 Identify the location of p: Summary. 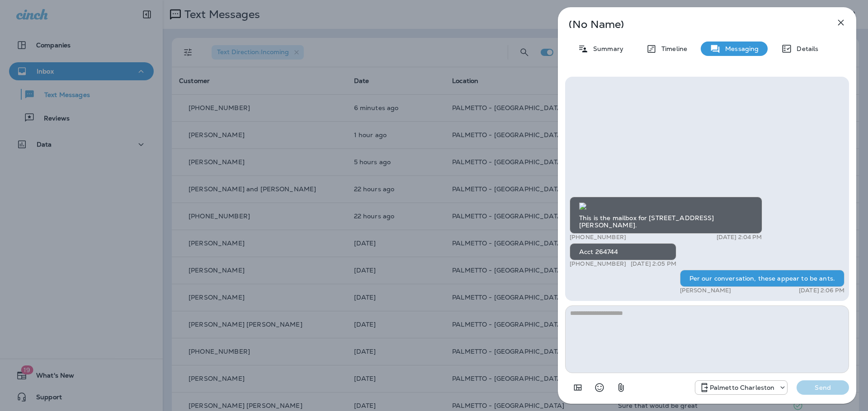
(605, 49).